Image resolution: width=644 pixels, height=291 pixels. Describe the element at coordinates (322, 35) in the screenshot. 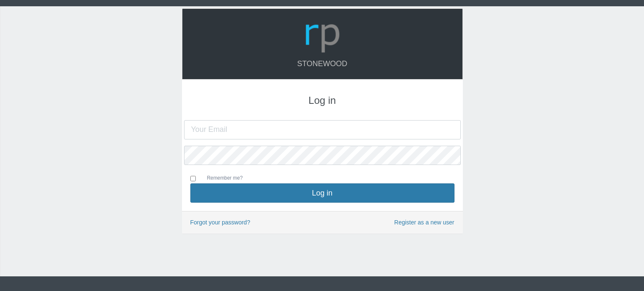

I see `img: Logo` at that location.